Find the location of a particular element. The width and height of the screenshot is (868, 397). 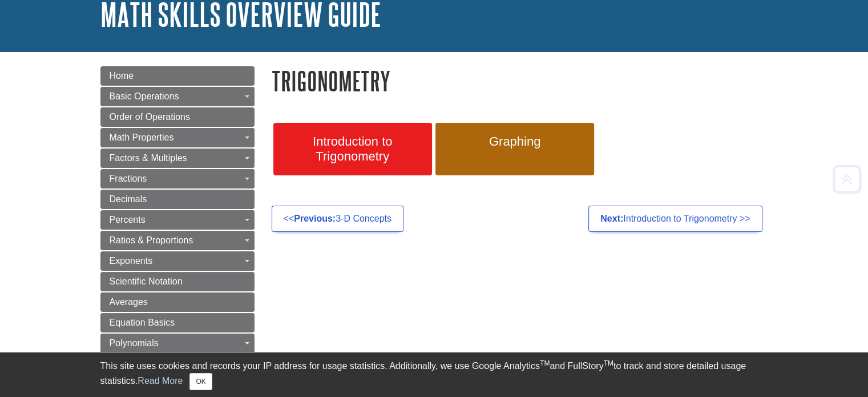

span: Graphing is located at coordinates (515, 141).